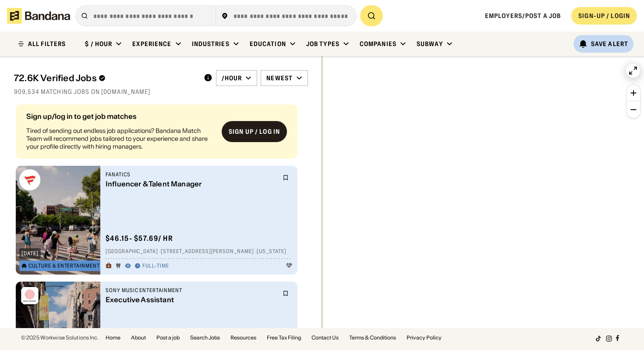  What do you see at coordinates (284, 338) in the screenshot?
I see `a: Free Tax Filing` at bounding box center [284, 338].